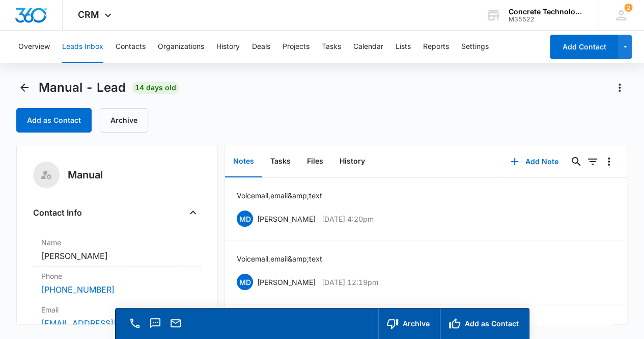 Image resolution: width=644 pixels, height=339 pixels. I want to click on a: Email, so click(175, 326).